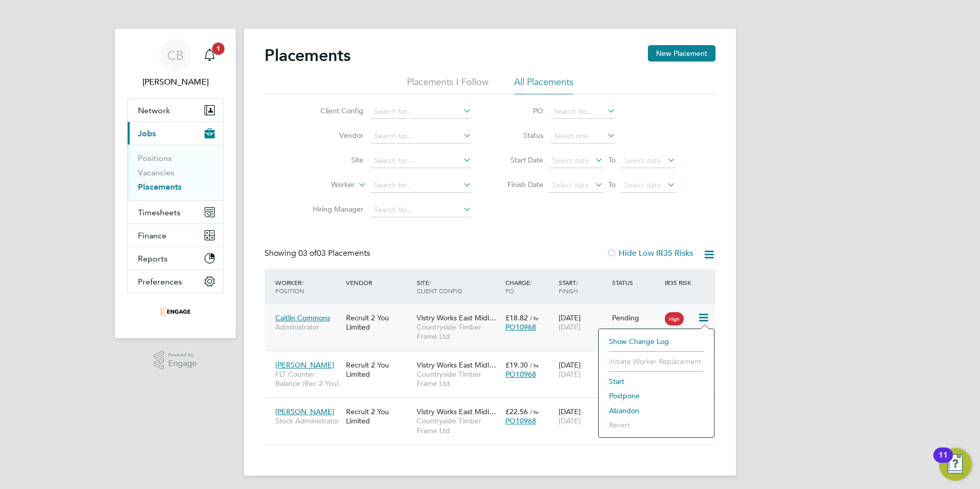 Image resolution: width=980 pixels, height=489 pixels. I want to click on span: Preferences, so click(160, 282).